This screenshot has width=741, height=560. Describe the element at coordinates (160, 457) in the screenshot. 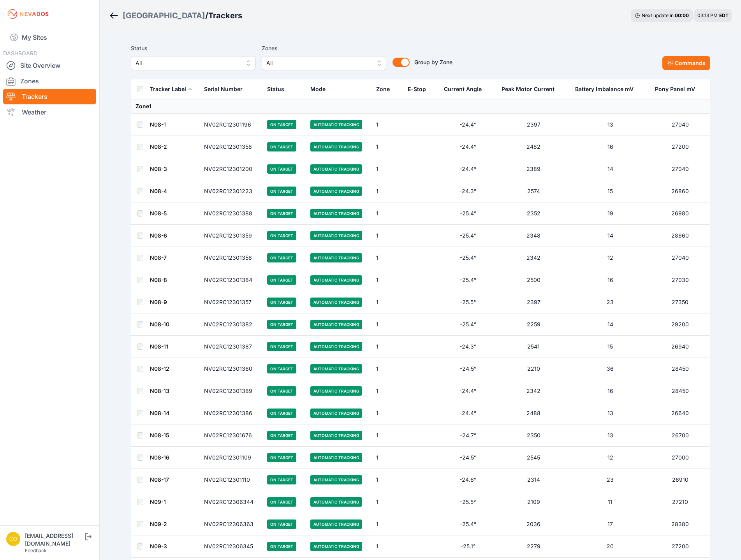

I see `a: N08-16` at that location.